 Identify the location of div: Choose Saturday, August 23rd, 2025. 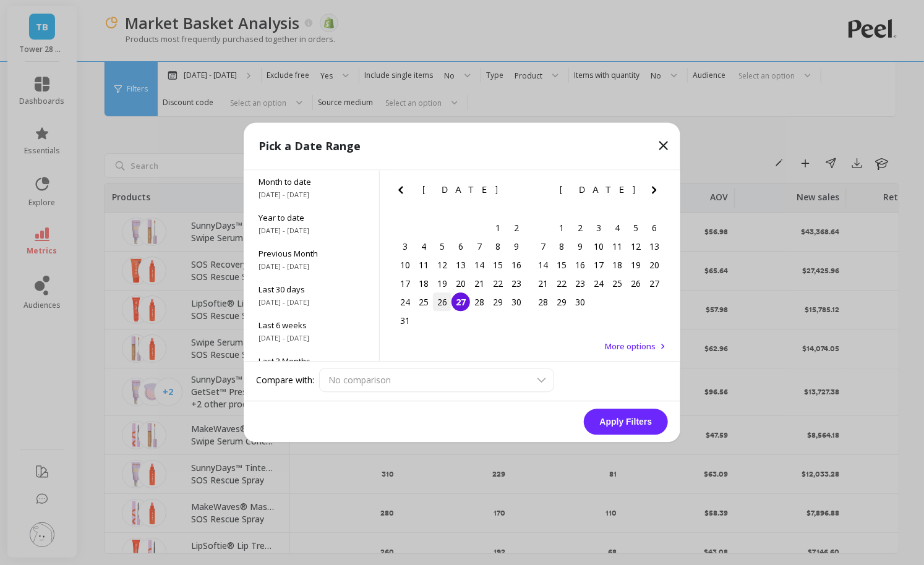
(516, 284).